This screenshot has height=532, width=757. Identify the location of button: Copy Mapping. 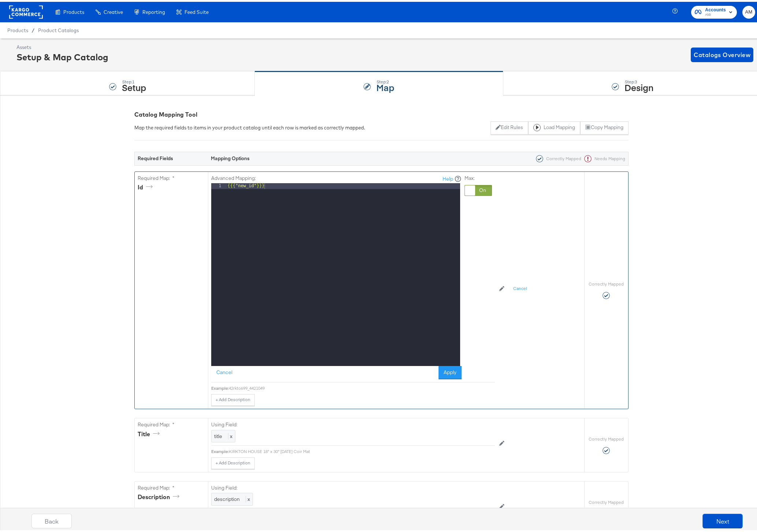
(604, 126).